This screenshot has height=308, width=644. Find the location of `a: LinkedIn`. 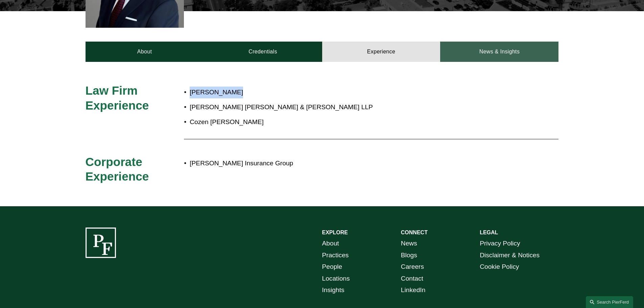

a: LinkedIn is located at coordinates (413, 290).